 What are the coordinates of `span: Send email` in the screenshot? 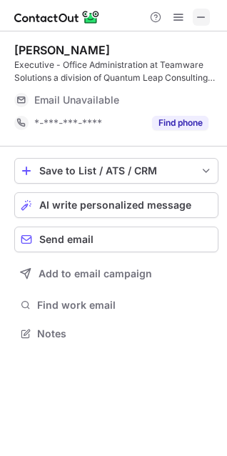 It's located at (66, 239).